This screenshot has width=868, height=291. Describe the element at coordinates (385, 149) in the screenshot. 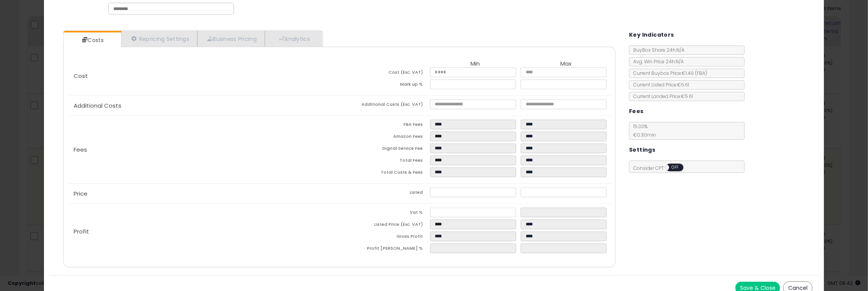

I see `td: Digital Service Fee` at that location.